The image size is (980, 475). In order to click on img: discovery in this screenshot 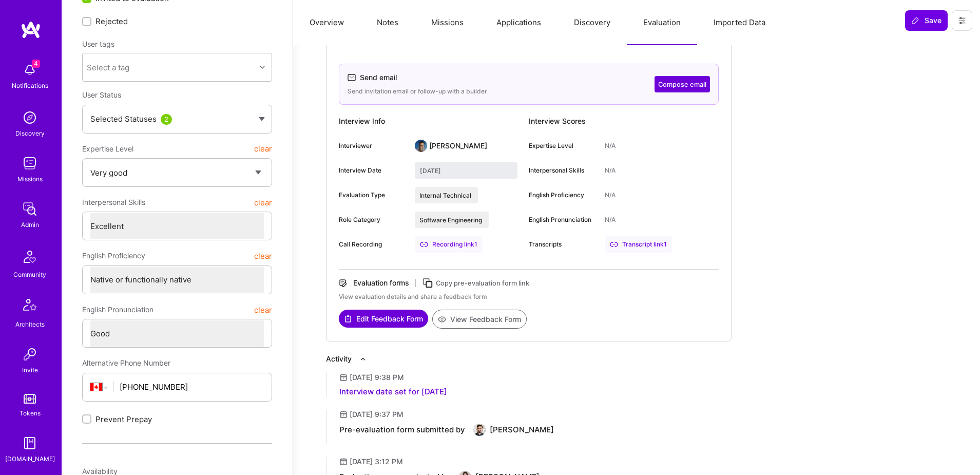, I will do `click(30, 118)`.